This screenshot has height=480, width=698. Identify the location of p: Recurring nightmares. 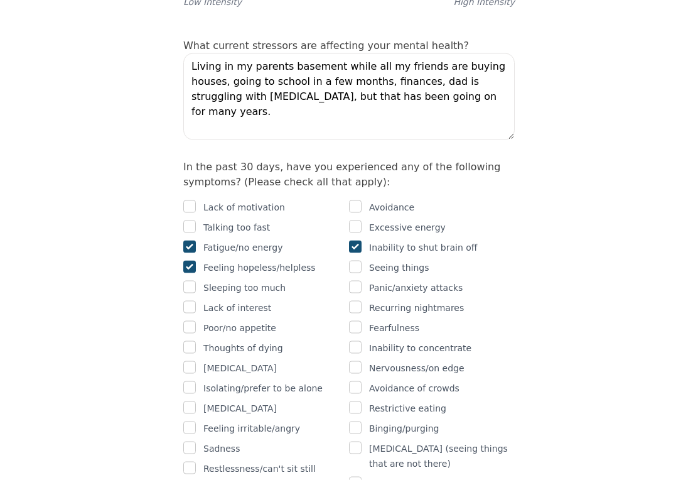
(416, 308).